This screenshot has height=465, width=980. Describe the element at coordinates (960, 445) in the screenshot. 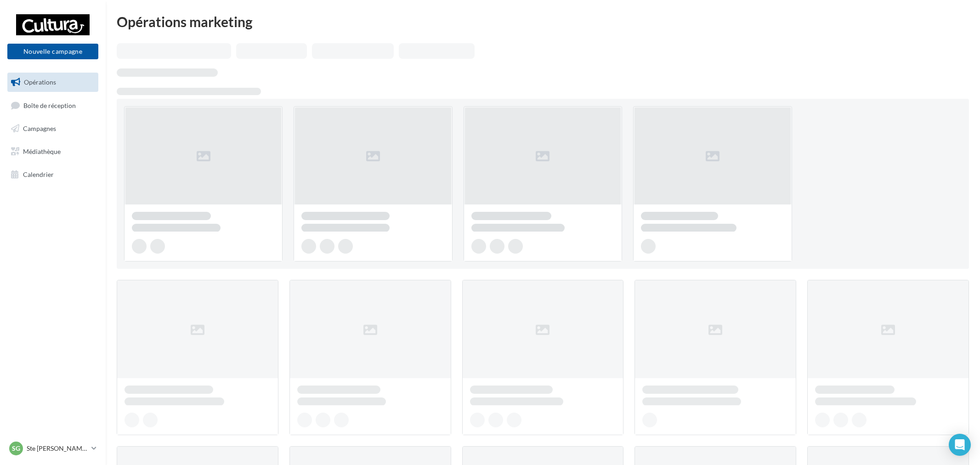

I see `div: Open Intercom Messenger` at that location.